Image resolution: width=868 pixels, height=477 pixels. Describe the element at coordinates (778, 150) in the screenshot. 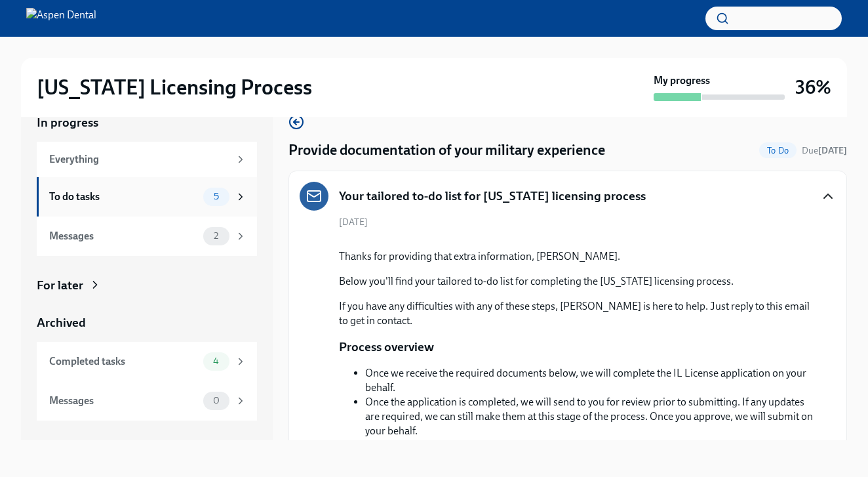

I see `span: To Do` at that location.